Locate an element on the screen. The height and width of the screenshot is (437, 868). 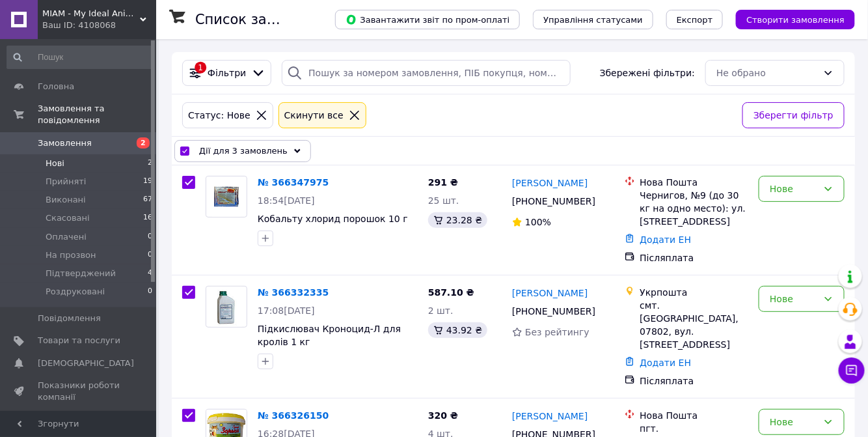
a: Створити замовлення is located at coordinates (789, 19).